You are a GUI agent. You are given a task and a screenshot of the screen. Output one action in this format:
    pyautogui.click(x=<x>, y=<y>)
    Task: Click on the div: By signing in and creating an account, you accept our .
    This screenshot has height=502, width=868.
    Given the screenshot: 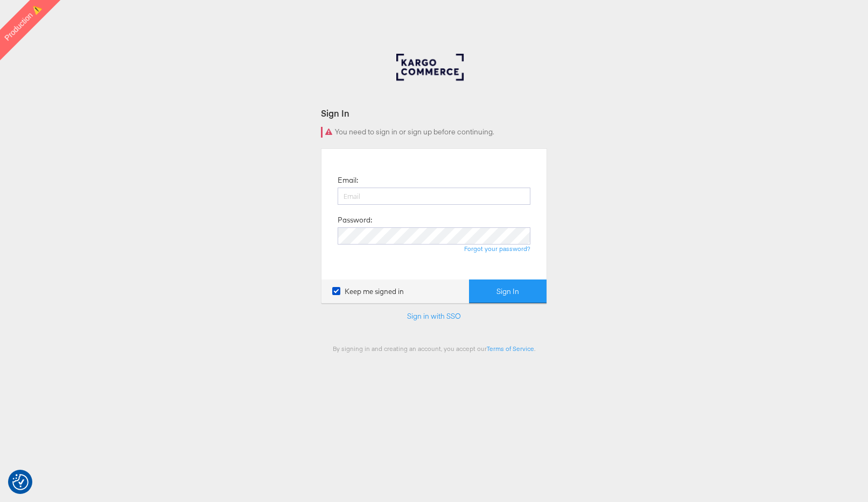 What is the action you would take?
    pyautogui.click(x=434, y=348)
    